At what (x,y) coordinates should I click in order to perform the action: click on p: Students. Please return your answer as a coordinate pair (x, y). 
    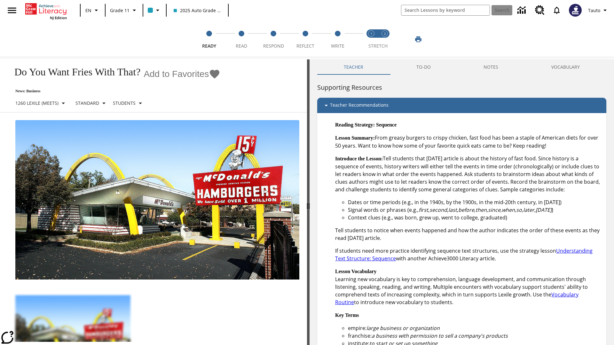
    Looking at the image, I should click on (124, 103).